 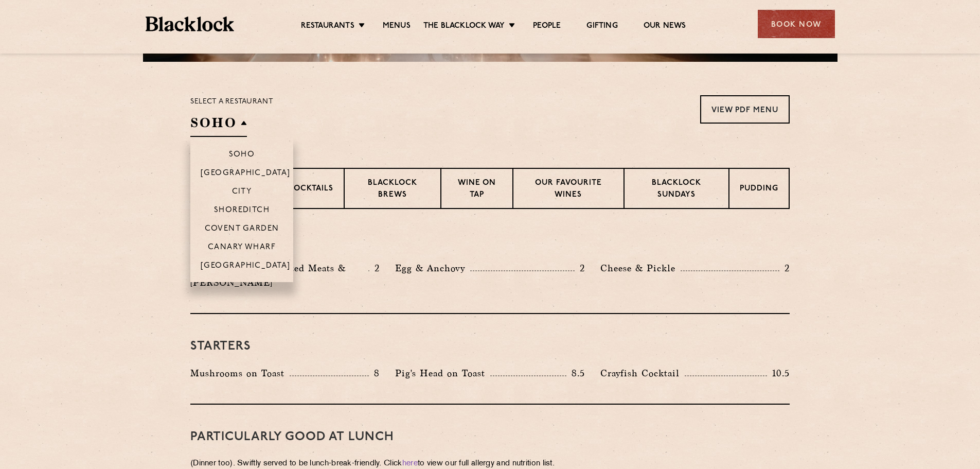 What do you see at coordinates (796, 23) in the screenshot?
I see `div: Book Now` at bounding box center [796, 23].